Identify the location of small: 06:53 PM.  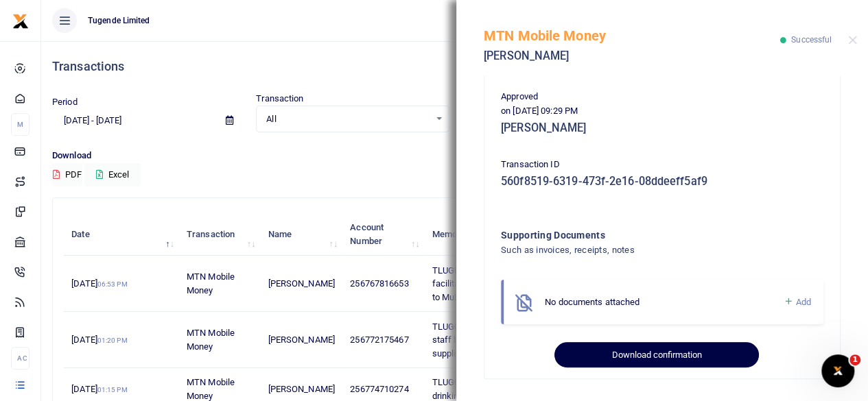
(112, 284).